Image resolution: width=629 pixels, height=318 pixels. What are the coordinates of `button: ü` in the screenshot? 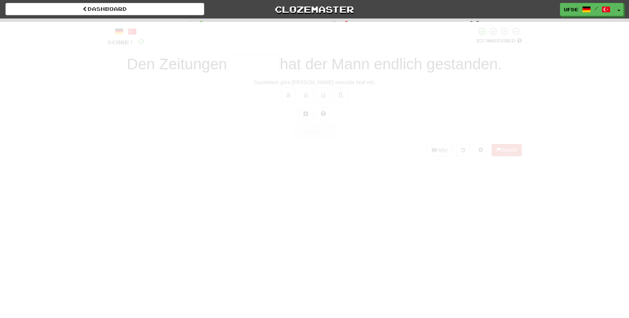 It's located at (323, 95).